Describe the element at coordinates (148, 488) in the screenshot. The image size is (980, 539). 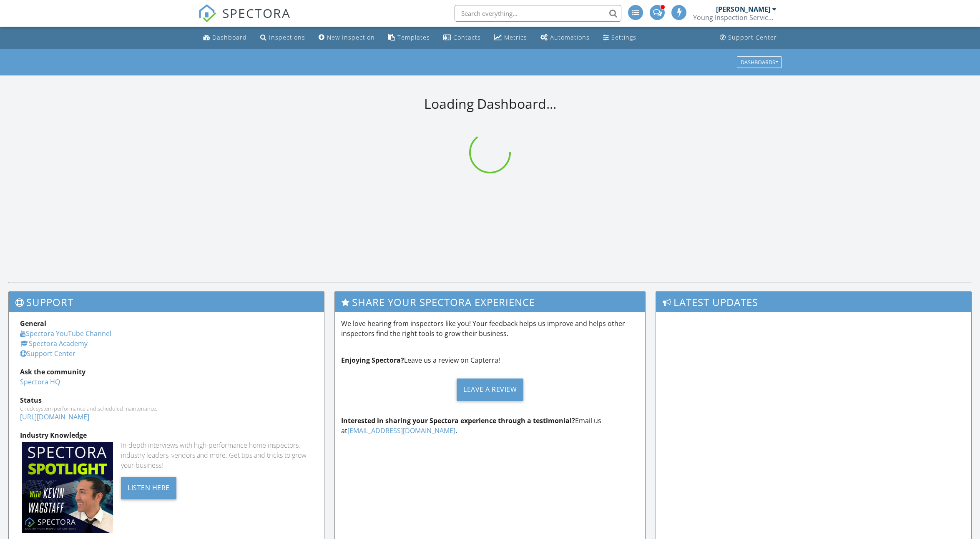
I see `a: Listen Here` at that location.